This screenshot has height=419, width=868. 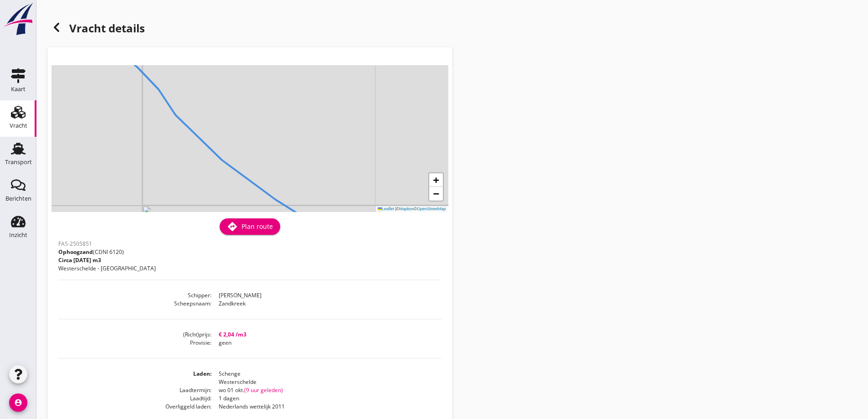 I want to click on dt: (Richt)prijs, so click(x=135, y=335).